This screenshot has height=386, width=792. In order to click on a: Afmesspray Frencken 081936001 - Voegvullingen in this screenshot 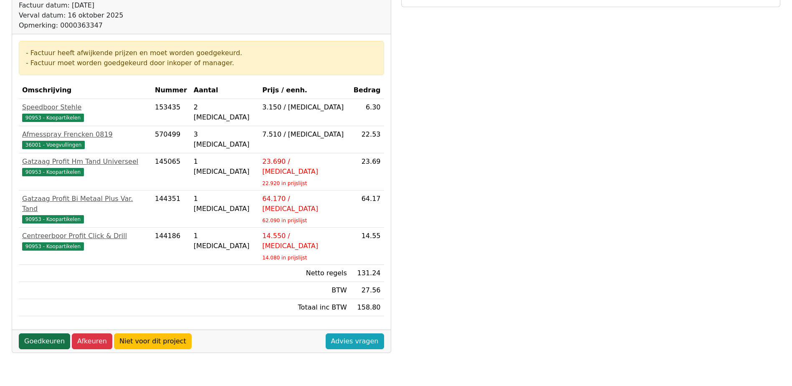, I will do `click(85, 139)`.